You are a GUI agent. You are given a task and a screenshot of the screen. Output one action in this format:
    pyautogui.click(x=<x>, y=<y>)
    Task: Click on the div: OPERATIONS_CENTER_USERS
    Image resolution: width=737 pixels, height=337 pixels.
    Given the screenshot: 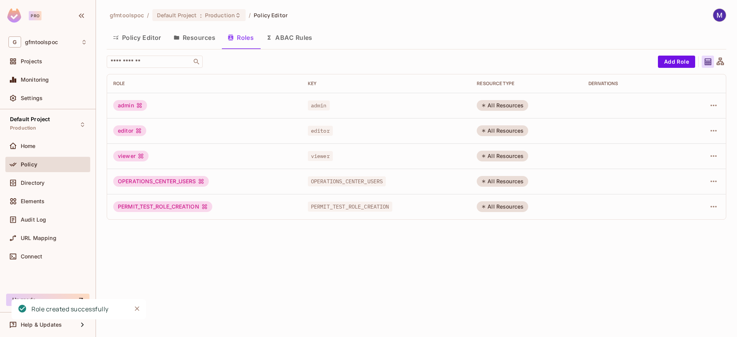 What is the action you would take?
    pyautogui.click(x=161, y=182)
    